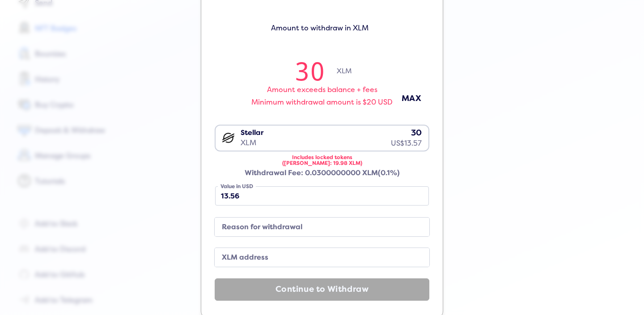  I want to click on div: XLM, so click(252, 143).